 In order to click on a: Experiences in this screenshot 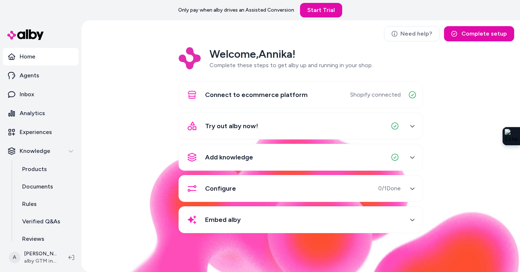, I will do `click(41, 132)`.